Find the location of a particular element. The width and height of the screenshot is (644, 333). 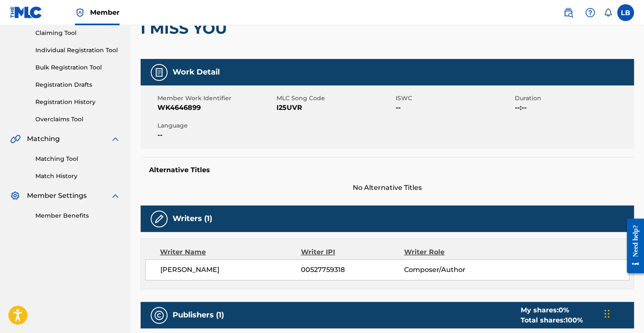

img: help is located at coordinates (590, 13).